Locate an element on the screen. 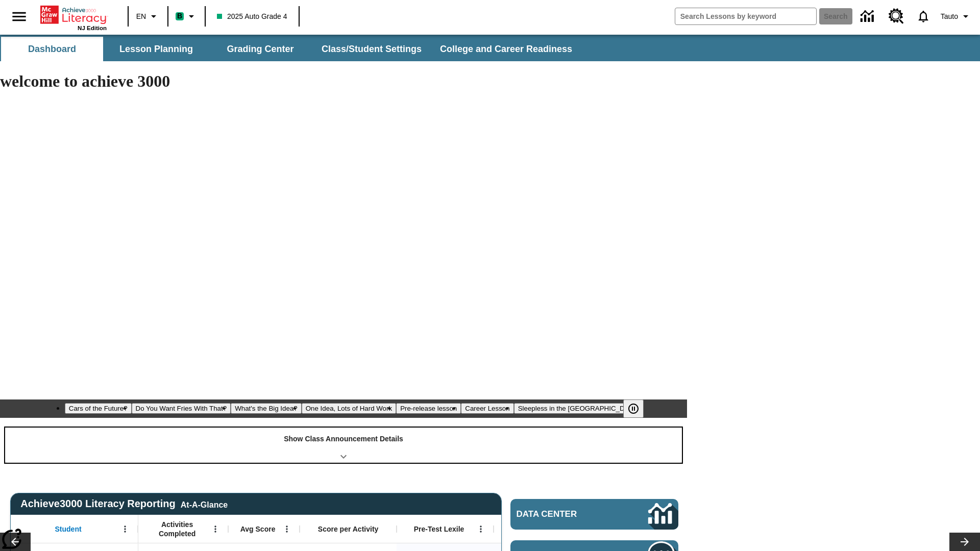 The width and height of the screenshot is (980, 551). span: 2025 Auto Grade 4 is located at coordinates (252, 16).